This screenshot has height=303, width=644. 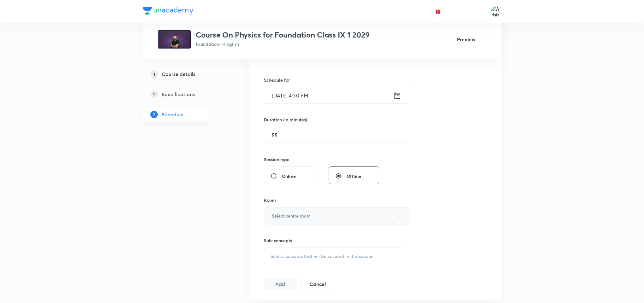 I want to click on p: 2, so click(x=154, y=95).